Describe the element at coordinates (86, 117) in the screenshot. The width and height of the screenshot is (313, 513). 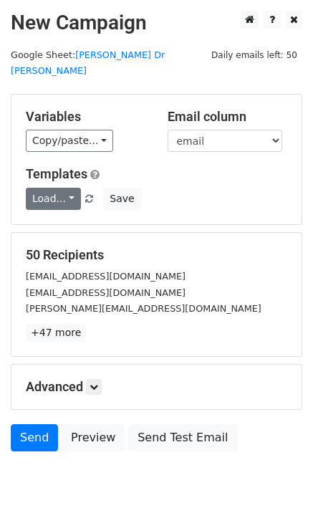
I see `h5: Variables` at that location.